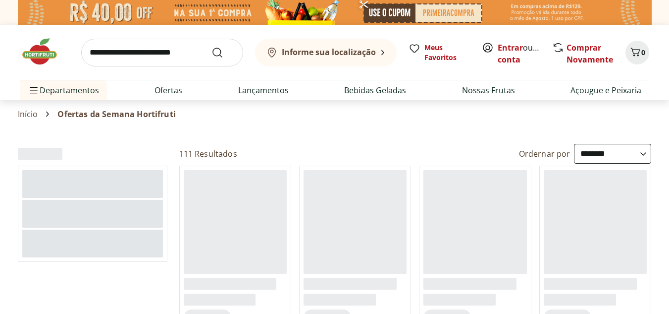 The width and height of the screenshot is (669, 314). I want to click on a: Meus Favoritos, so click(439, 53).